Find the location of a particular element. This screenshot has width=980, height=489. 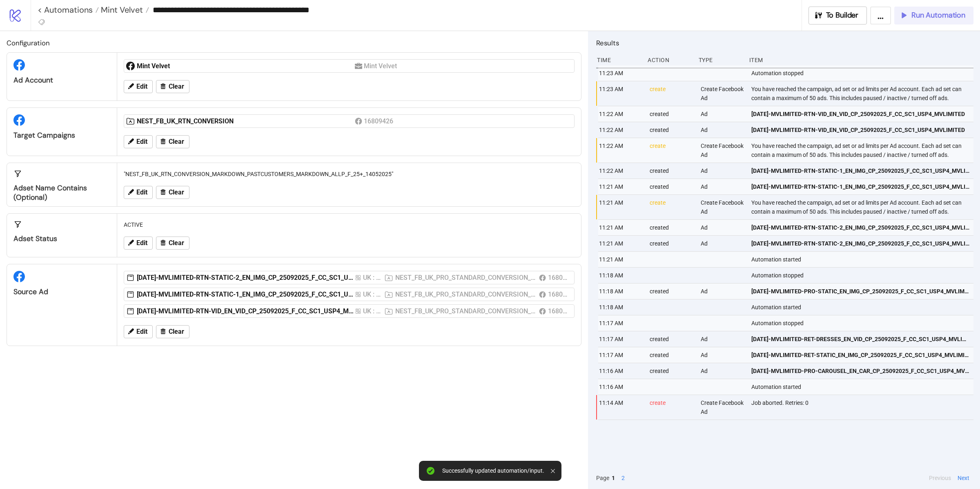

h2: Results is located at coordinates (785, 43).